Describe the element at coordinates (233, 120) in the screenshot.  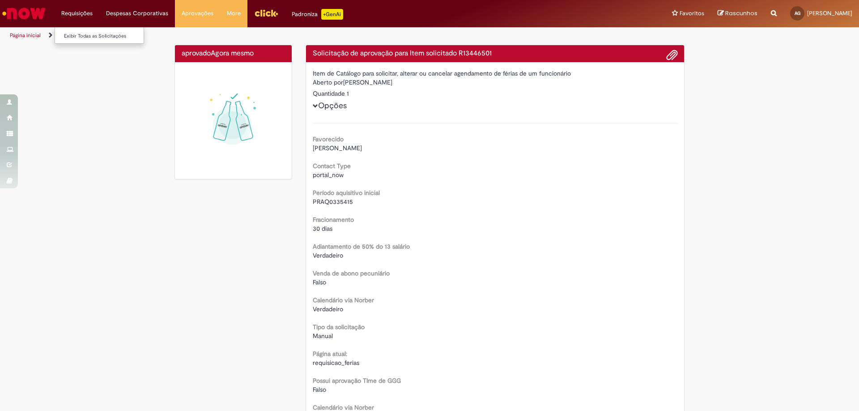
I see `img: sucesso_1.gif` at that location.